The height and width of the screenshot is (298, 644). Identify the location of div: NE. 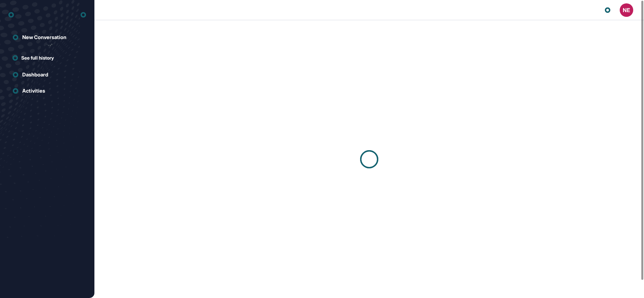
(626, 10).